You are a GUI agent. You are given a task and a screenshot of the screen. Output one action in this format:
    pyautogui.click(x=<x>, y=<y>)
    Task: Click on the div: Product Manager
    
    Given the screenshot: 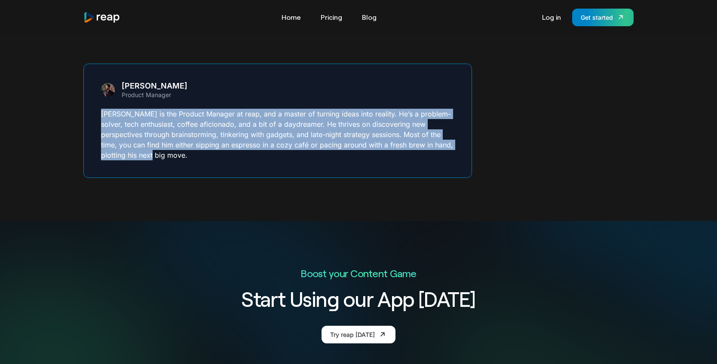 What is the action you would take?
    pyautogui.click(x=154, y=95)
    